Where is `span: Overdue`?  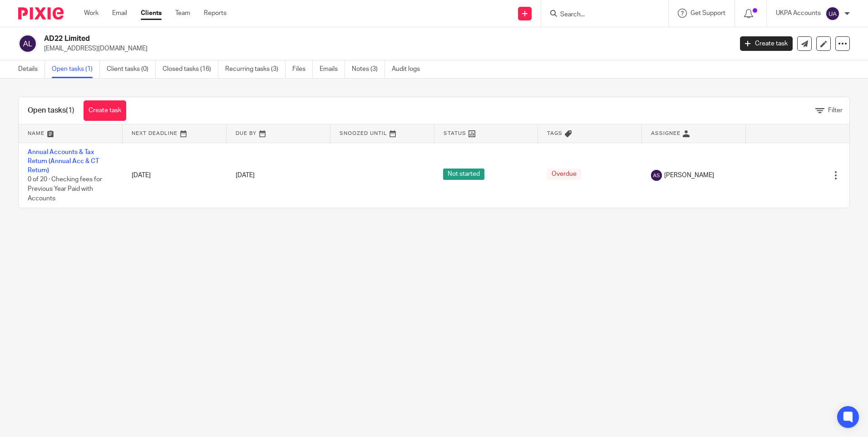
span: Overdue is located at coordinates (563, 174).